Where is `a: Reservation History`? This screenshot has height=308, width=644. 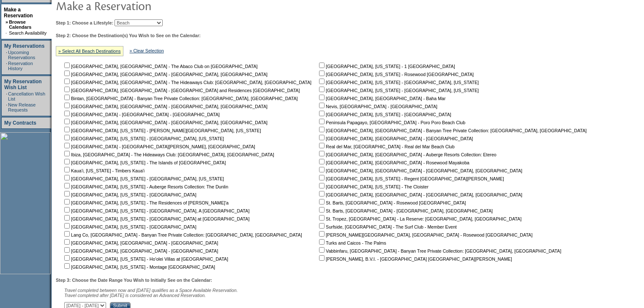 a: Reservation History is located at coordinates (20, 66).